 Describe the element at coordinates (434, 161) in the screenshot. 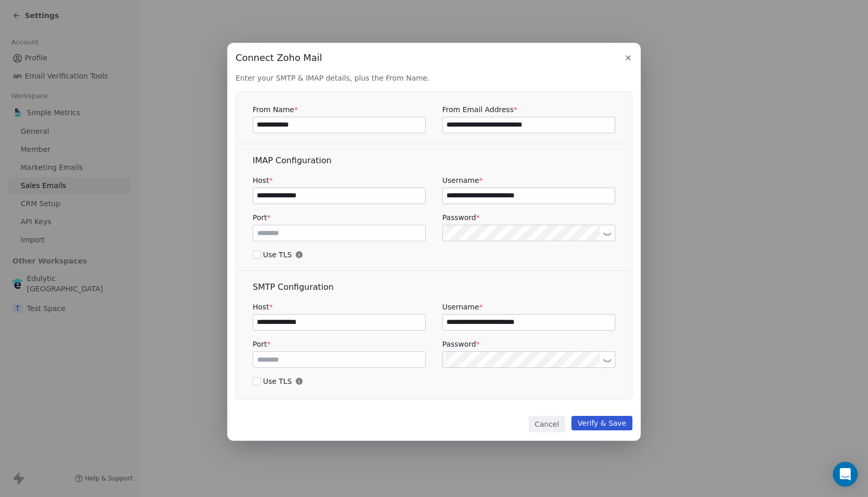

I see `div: IMAP Configuration` at that location.